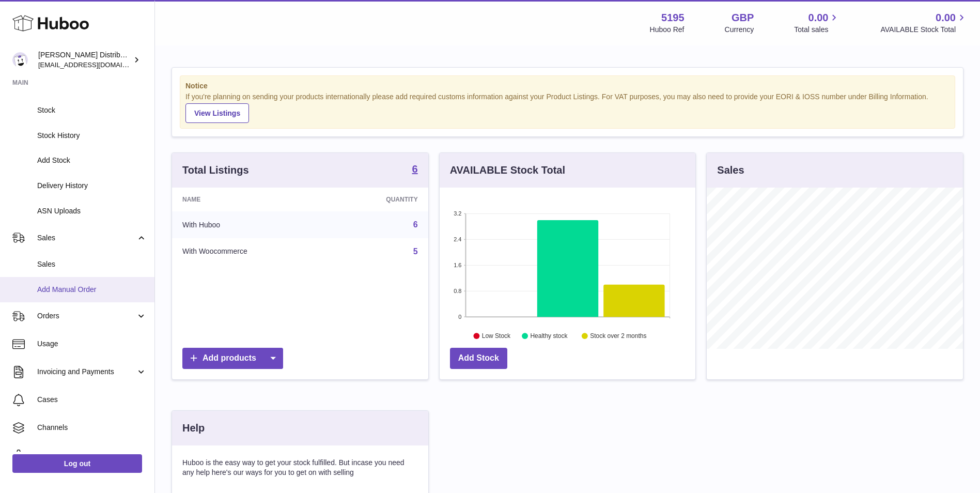 The width and height of the screenshot is (980, 493). What do you see at coordinates (217, 113) in the screenshot?
I see `a: View Listings` at bounding box center [217, 113].